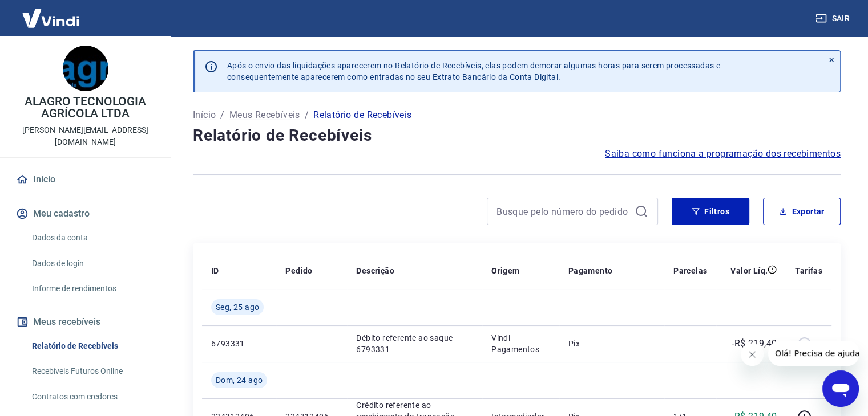 The image size is (868, 416). What do you see at coordinates (239, 380) in the screenshot?
I see `span: Dom, 24 ago` at bounding box center [239, 380].